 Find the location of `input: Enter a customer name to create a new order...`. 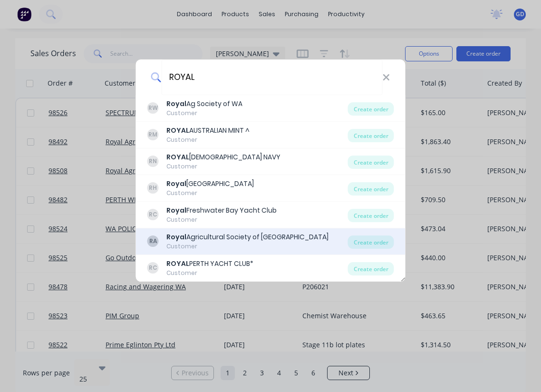

input: Enter a customer name to create a new order... is located at coordinates (271, 77).